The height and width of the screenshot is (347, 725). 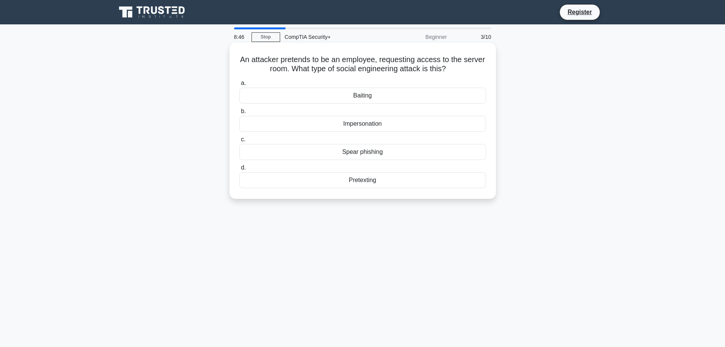 I want to click on div: Baiting, so click(x=363, y=96).